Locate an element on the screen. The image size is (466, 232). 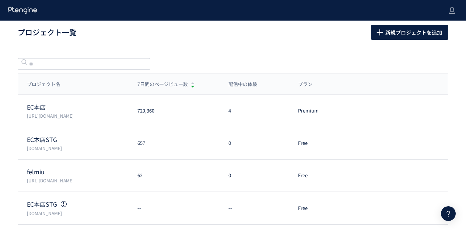
div: 4 is located at coordinates (254, 111).